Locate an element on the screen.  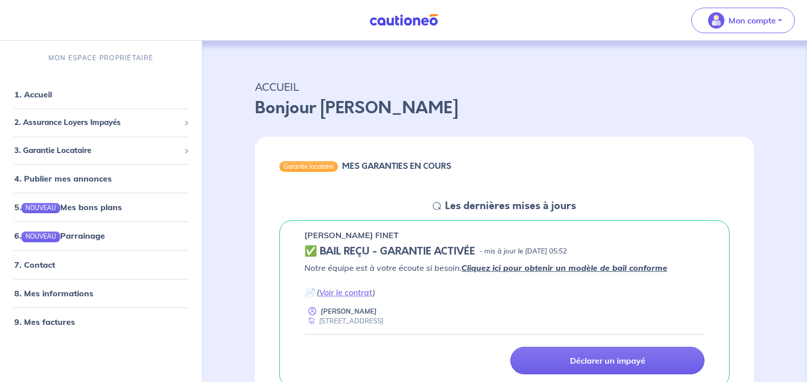
div: state: CONTRACT-VALIDATED, Context: IN-LANDLORD,IN-LANDLORD is located at coordinates (504, 251).